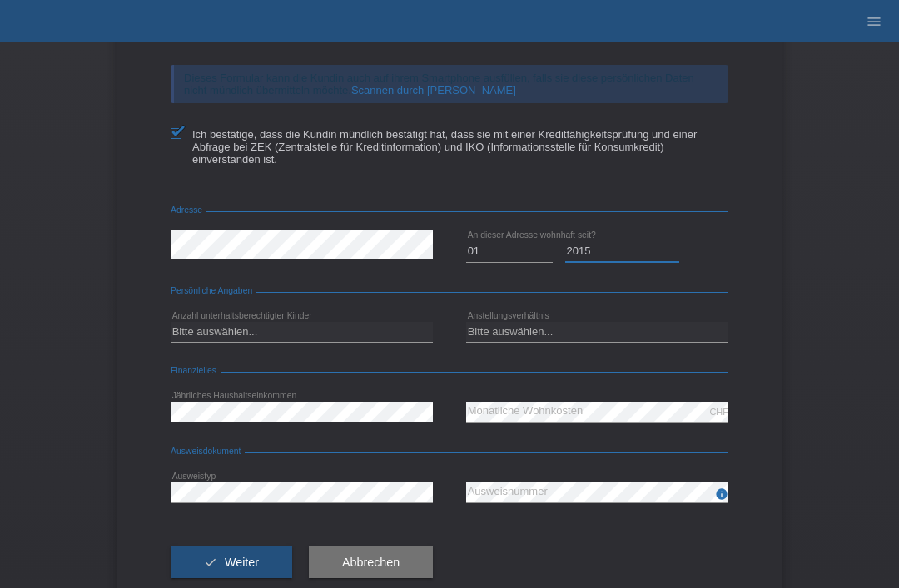 Image resolution: width=899 pixels, height=588 pixels. What do you see at coordinates (210, 562) in the screenshot?
I see `i: check` at bounding box center [210, 562].